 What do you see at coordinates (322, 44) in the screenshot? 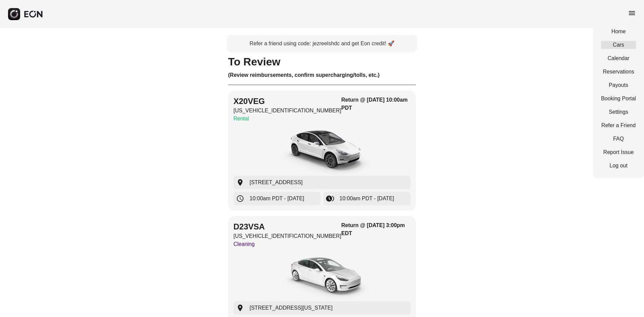
I see `a: Refer a friend using code: jezreelshdc and get Eon credit! 🚀` at bounding box center [322, 44].